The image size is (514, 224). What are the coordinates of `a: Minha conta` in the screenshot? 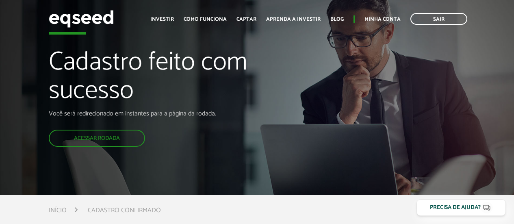 It's located at (382, 19).